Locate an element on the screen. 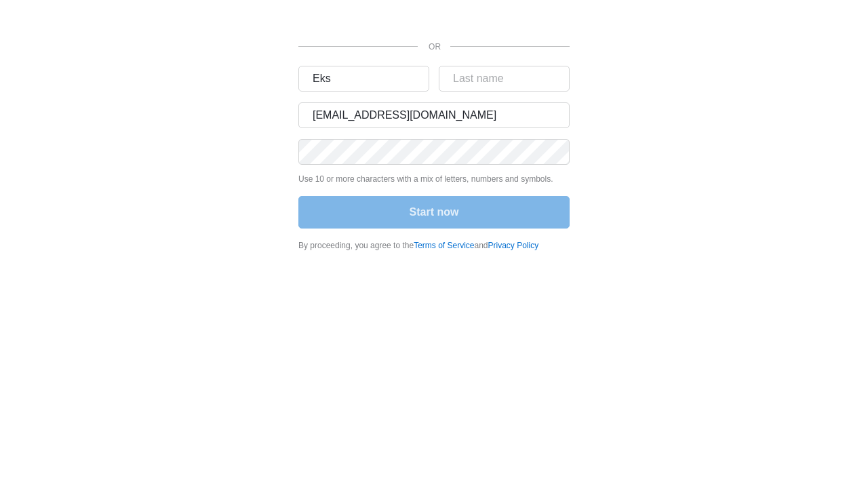 This screenshot has height=493, width=868. p: OR is located at coordinates (431, 46).